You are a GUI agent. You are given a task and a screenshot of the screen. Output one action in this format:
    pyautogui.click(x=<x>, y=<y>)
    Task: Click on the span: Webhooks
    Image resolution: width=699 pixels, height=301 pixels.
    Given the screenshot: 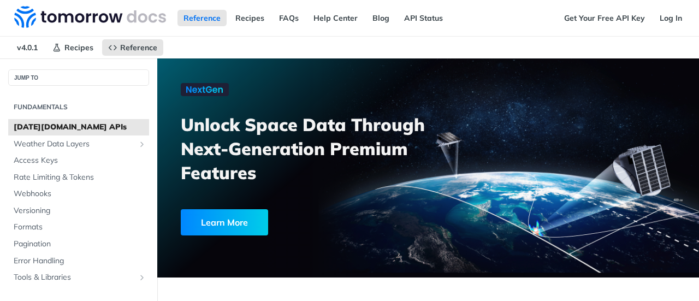 What is the action you would take?
    pyautogui.click(x=80, y=194)
    